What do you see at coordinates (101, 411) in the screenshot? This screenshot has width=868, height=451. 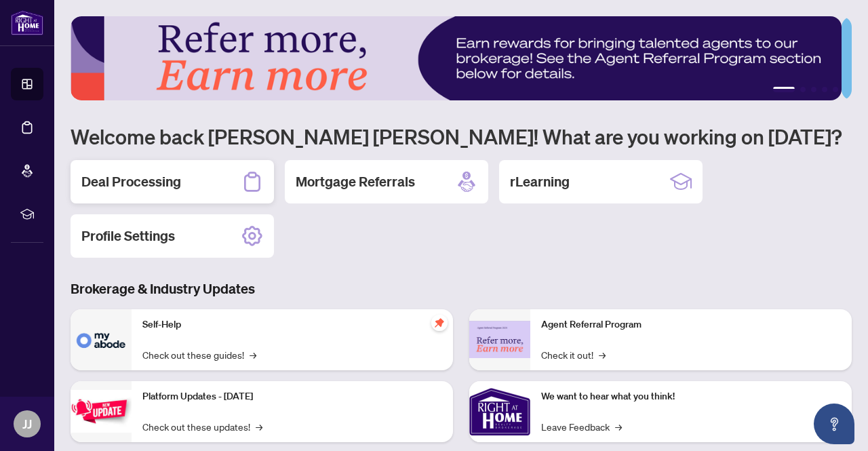 I see `img: Platform Updates - July 21, 2025` at bounding box center [101, 411].